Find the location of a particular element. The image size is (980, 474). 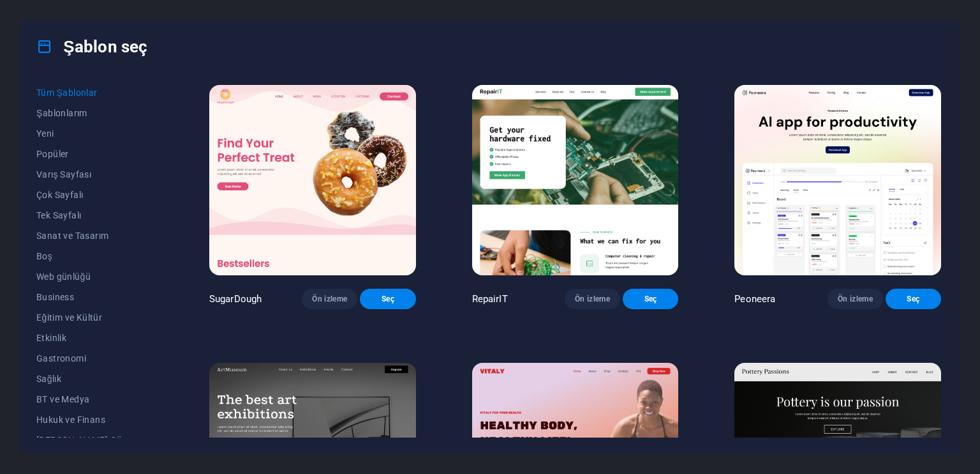

span: Gastronomi is located at coordinates (94, 358).